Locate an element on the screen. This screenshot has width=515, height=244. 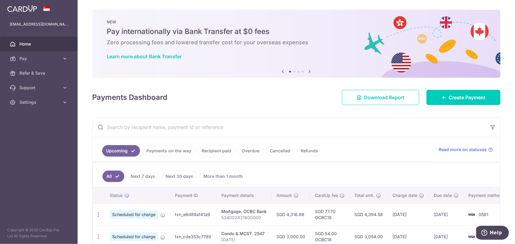
span: Settings is located at coordinates (39, 102).